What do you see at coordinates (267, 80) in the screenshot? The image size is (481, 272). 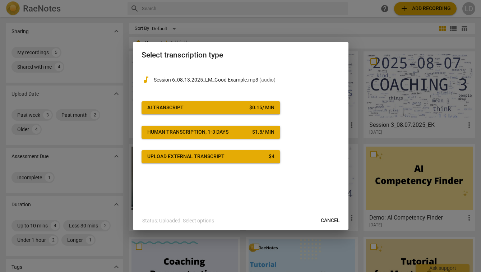 I see `span: ( audio )` at bounding box center [267, 80].